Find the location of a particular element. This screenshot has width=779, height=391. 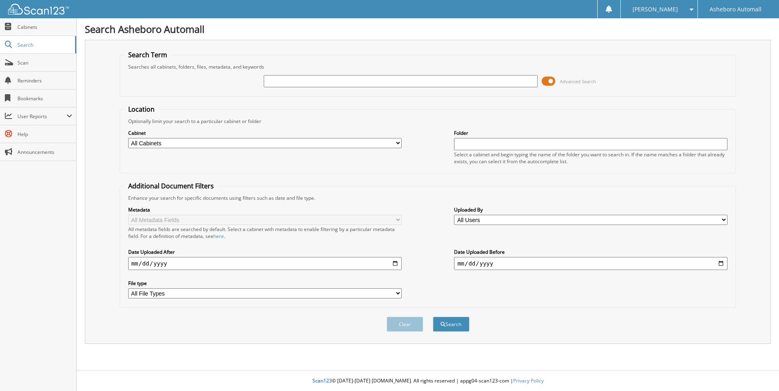

a: Privacy Policy is located at coordinates (528, 380).